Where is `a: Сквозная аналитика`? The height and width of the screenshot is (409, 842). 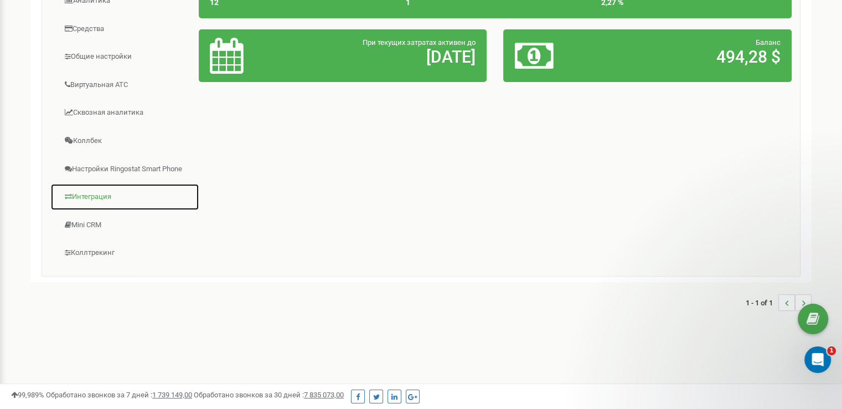
a: Сквозная аналитика is located at coordinates (125, 112).